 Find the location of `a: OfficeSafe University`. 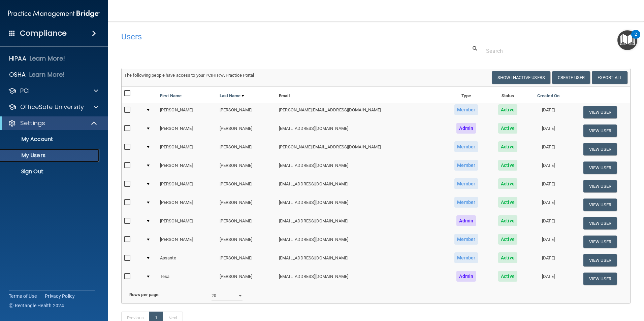

a: OfficeSafe University is located at coordinates (53, 107).